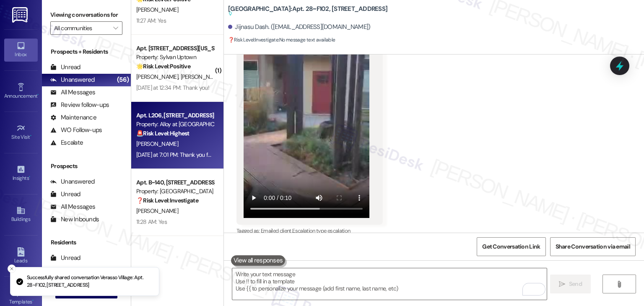 This screenshot has width=644, height=306. What do you see at coordinates (576, 284) in the screenshot?
I see `span: Send` at bounding box center [576, 284].